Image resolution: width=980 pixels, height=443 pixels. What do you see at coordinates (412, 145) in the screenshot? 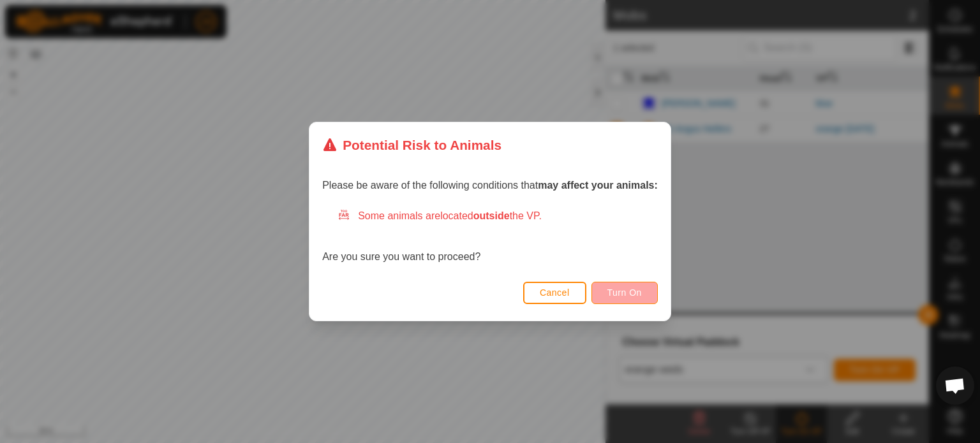
I see `div: Potential Risk to Animals` at bounding box center [412, 145].